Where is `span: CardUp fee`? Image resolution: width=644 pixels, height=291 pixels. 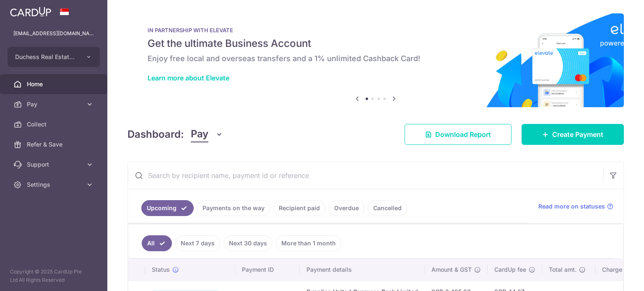 span: CardUp fee is located at coordinates (510, 270).